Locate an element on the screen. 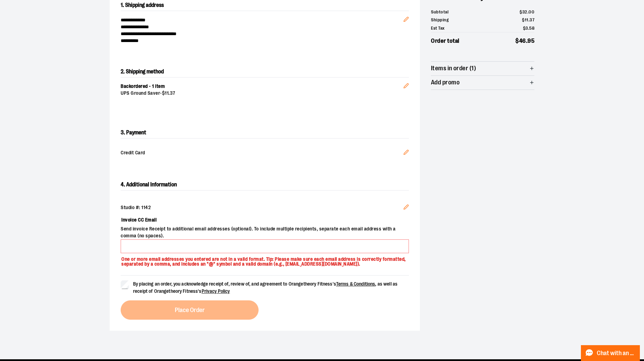 The image size is (644, 361). span: 58 is located at coordinates (532, 28).